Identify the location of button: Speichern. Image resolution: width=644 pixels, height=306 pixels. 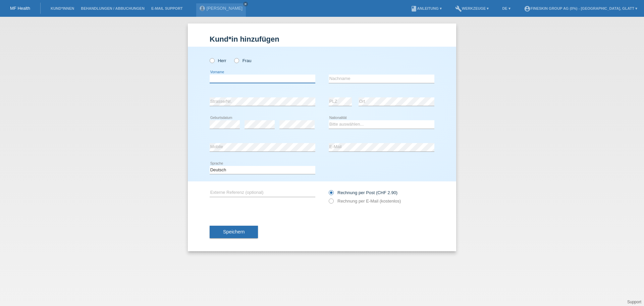
(234, 232).